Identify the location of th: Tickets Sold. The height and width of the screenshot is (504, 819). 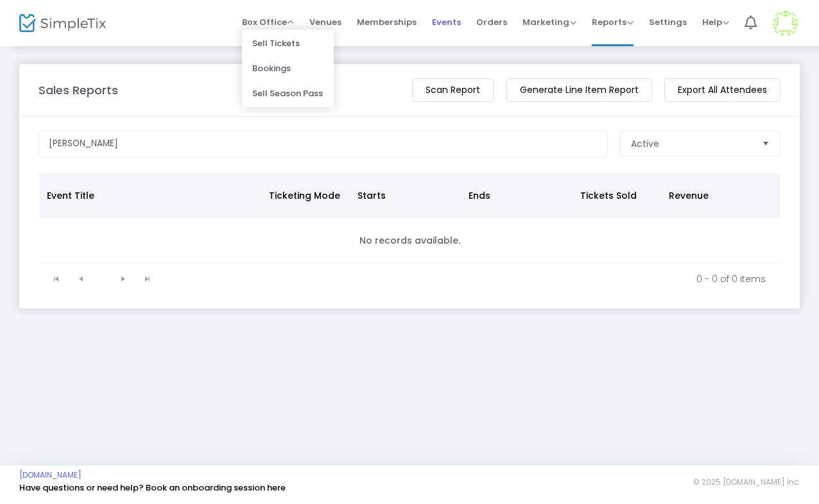
(617, 196).